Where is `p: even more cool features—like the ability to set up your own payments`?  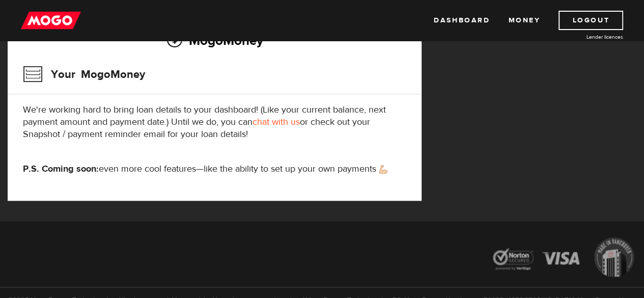 p: even more cool features—like the ability to set up your own payments is located at coordinates (214, 169).